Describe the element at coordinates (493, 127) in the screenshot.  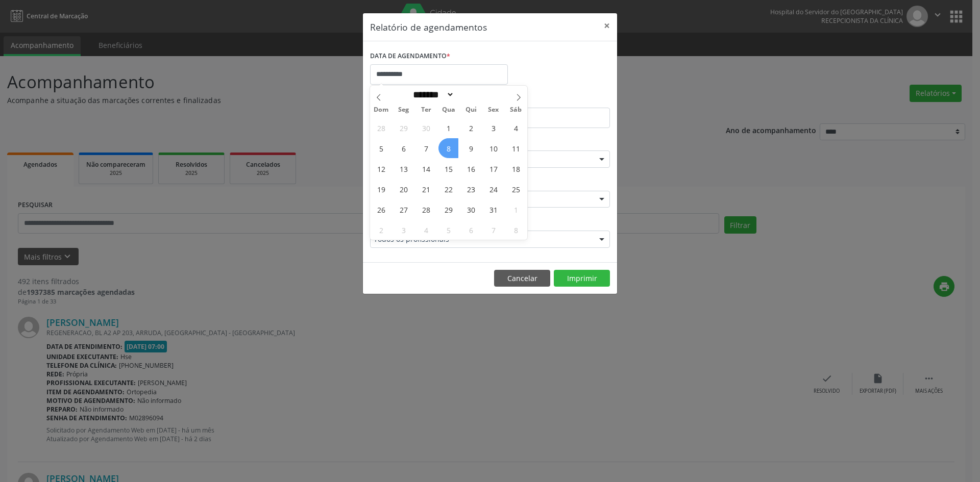
I see `span: Outubro 3, 2025` at that location.